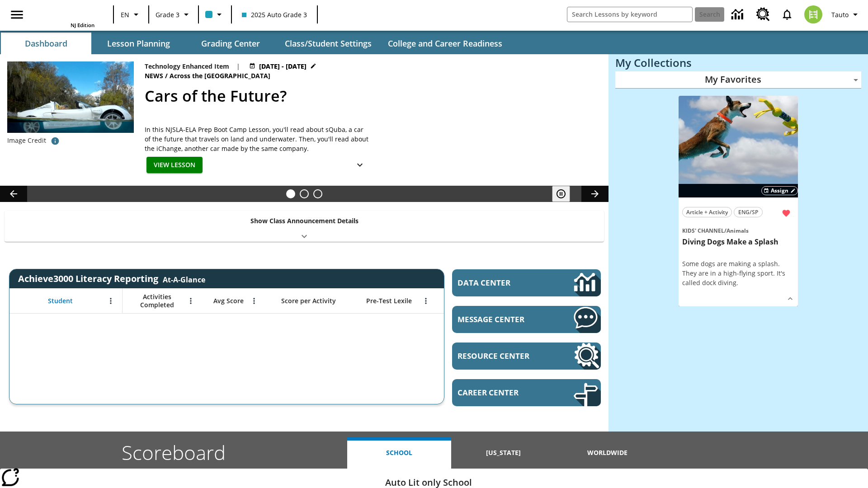  I want to click on button: Remove from Favorites, so click(786, 213).